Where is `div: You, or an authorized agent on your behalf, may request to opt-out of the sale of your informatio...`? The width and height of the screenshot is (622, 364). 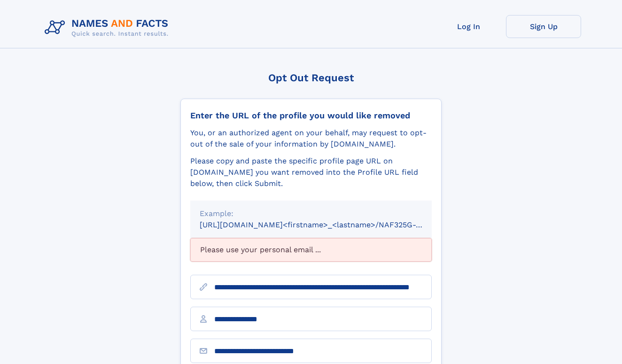 div: You, or an authorized agent on your behalf, may request to opt-out of the sale of your informatio... is located at coordinates (311, 139).